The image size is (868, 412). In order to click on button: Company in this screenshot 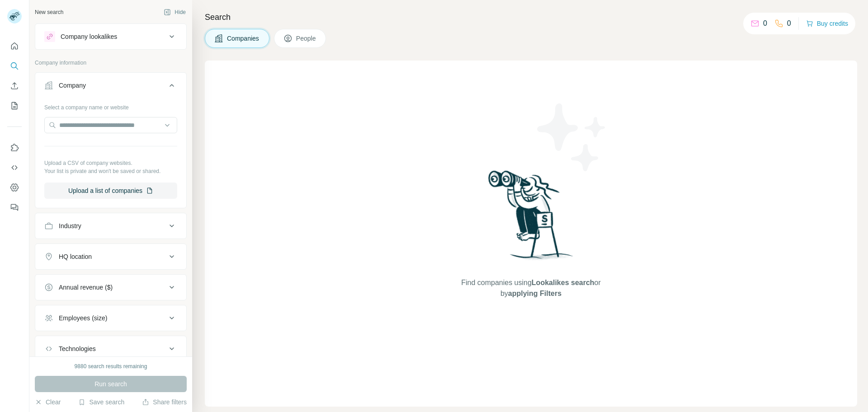, I will do `click(111, 87)`.